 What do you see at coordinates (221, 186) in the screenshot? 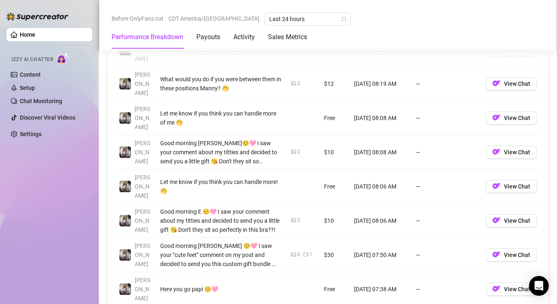
I see `div: Let me know if you think you can handle more! 🤭` at bounding box center [221, 186].